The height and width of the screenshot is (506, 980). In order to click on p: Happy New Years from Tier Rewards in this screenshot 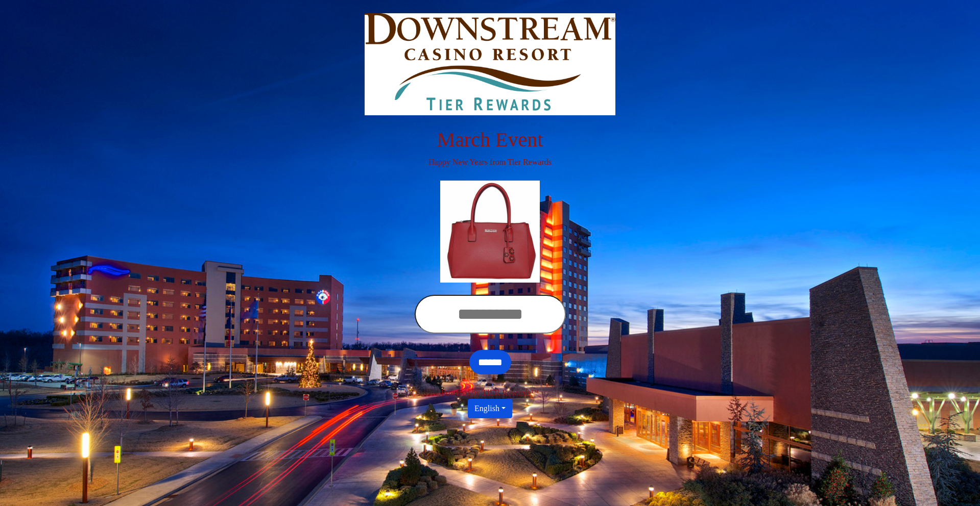, I will do `click(490, 162)`.